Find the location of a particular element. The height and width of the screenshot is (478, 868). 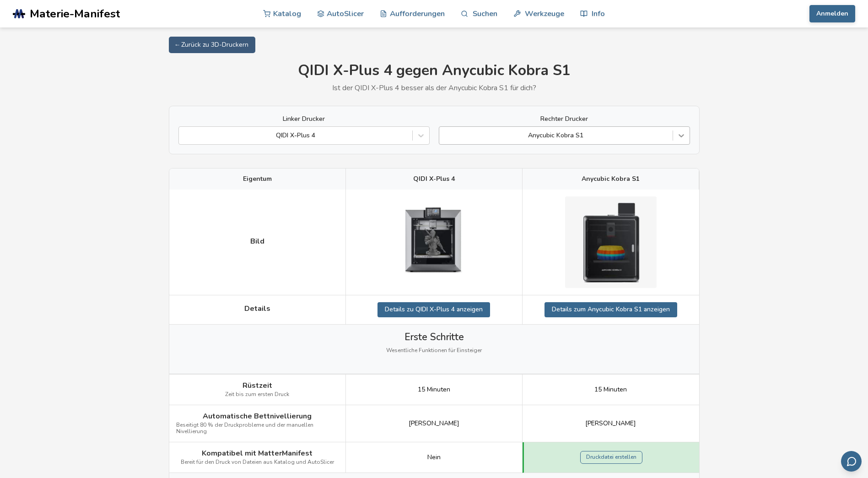

span: Details is located at coordinates (257, 308).